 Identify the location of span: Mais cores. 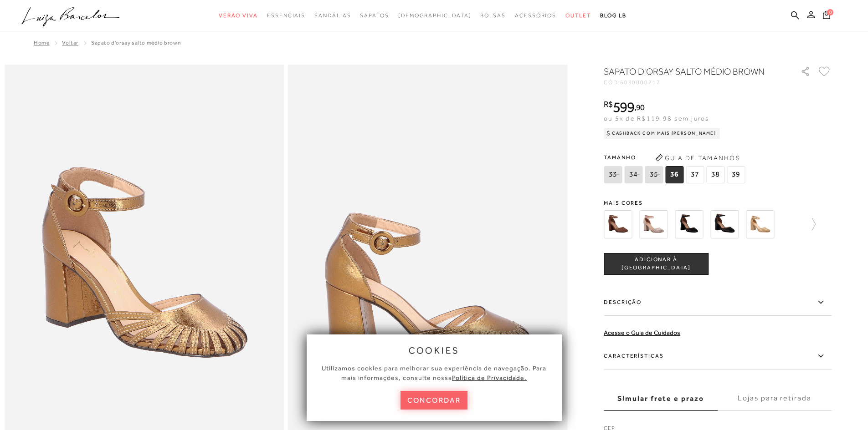
(718, 203).